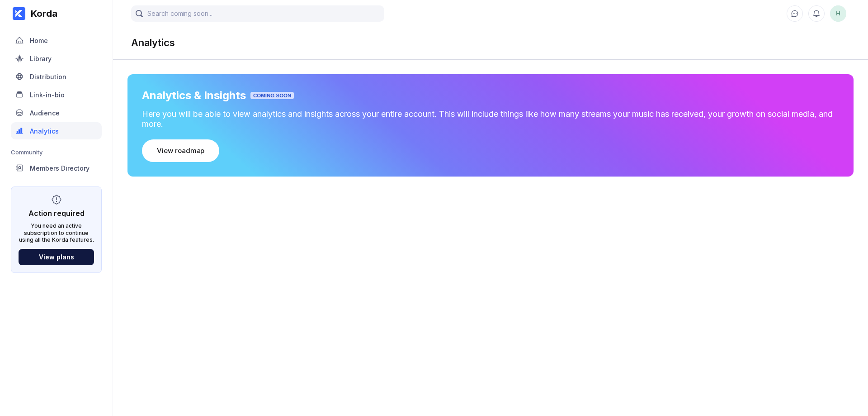 This screenshot has width=868, height=416. Describe the element at coordinates (56, 168) in the screenshot. I see `a: Members Directory` at that location.